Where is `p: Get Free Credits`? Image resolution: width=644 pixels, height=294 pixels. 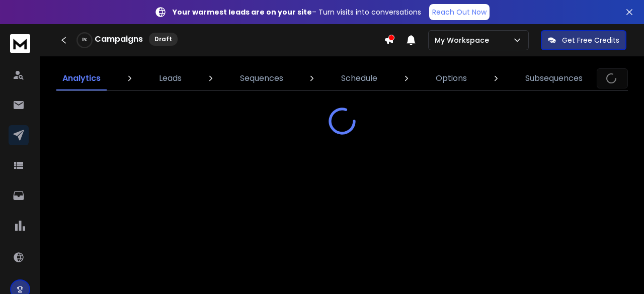
p: Get Free Credits is located at coordinates (591, 40).